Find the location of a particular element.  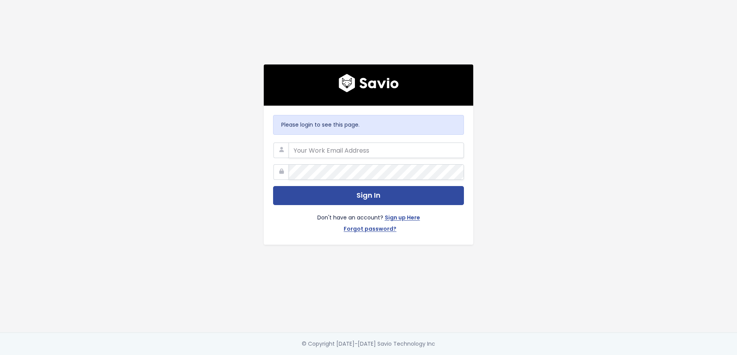

a: Forgot password? is located at coordinates (370, 229).